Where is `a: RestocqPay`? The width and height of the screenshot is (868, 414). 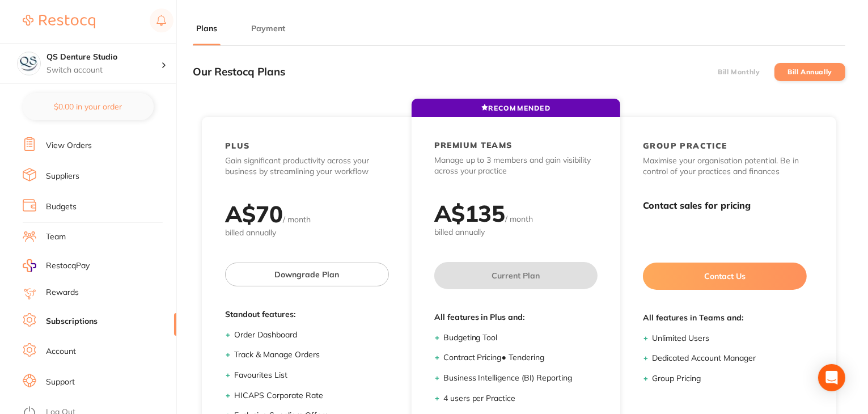
a: RestocqPay is located at coordinates (56, 265).